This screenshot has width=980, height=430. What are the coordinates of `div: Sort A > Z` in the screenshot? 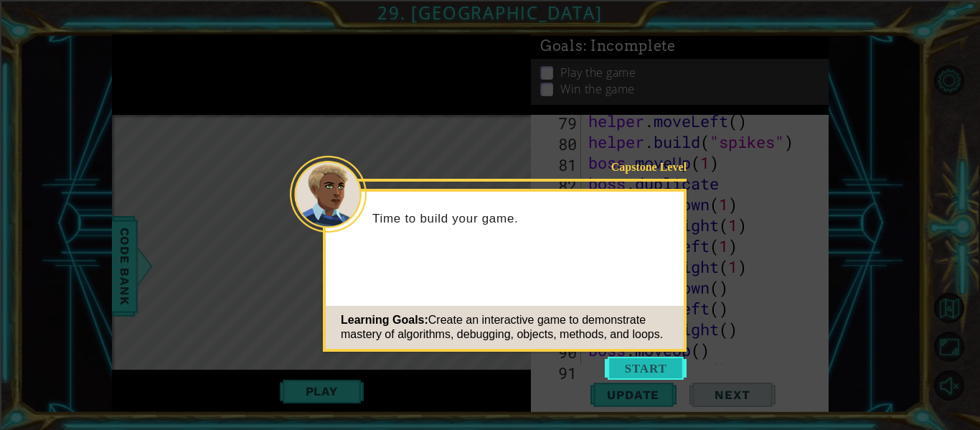 It's located at (490, 12).